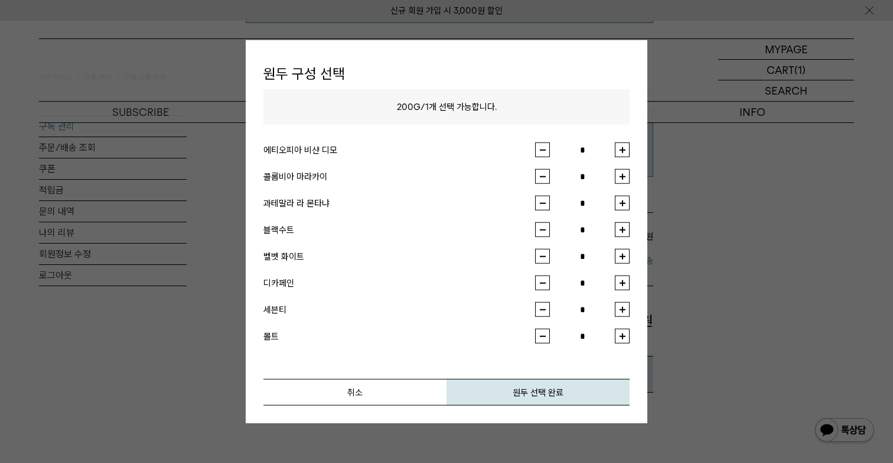 This screenshot has width=893, height=463. Describe the element at coordinates (427, 107) in the screenshot. I see `span: 1` at that location.